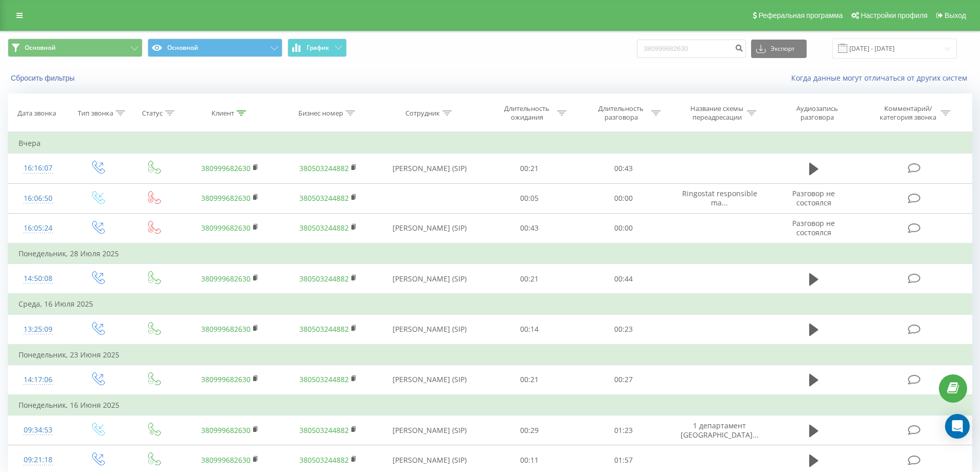  I want to click on span: Выход, so click(955, 15).